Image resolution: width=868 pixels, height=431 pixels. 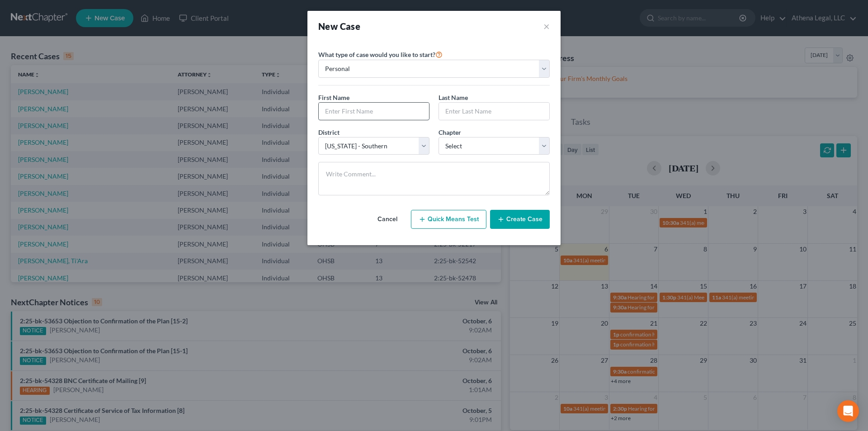 What do you see at coordinates (449, 219) in the screenshot?
I see `button: Quick Means Test` at bounding box center [449, 219].